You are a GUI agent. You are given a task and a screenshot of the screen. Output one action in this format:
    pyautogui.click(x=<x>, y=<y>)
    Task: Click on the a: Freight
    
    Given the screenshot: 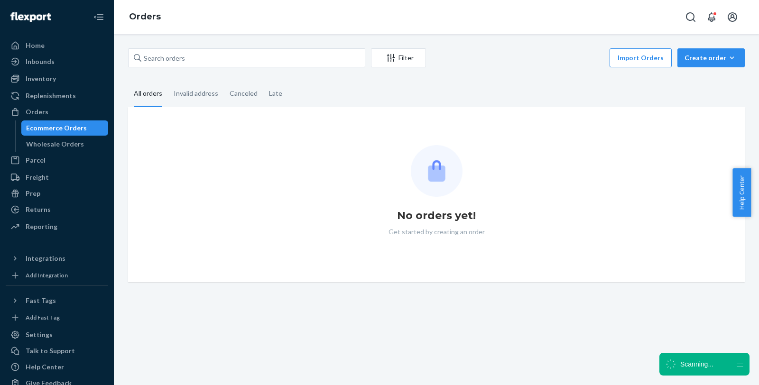 What is the action you would take?
    pyautogui.click(x=57, y=177)
    